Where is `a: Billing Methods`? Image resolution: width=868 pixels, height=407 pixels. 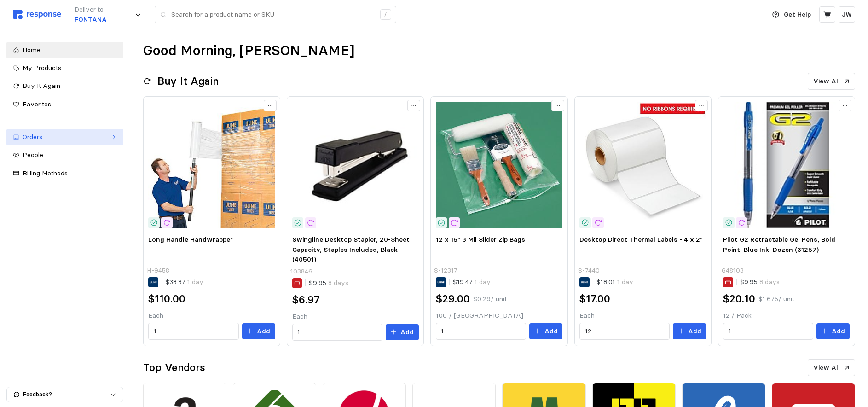 a: Billing Methods is located at coordinates (65, 173).